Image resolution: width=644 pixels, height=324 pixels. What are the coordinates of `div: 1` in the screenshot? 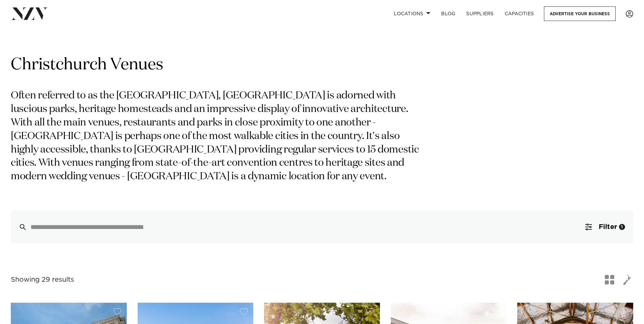 It's located at (622, 227).